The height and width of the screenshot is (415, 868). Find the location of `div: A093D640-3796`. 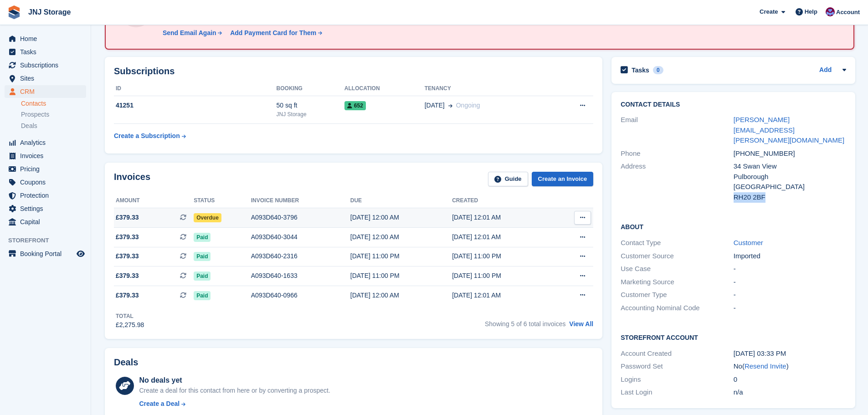

div: A093D640-3796 is located at coordinates (301, 218).